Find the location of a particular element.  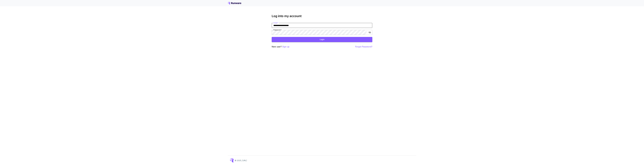

button: Forgot Password? is located at coordinates (364, 47).